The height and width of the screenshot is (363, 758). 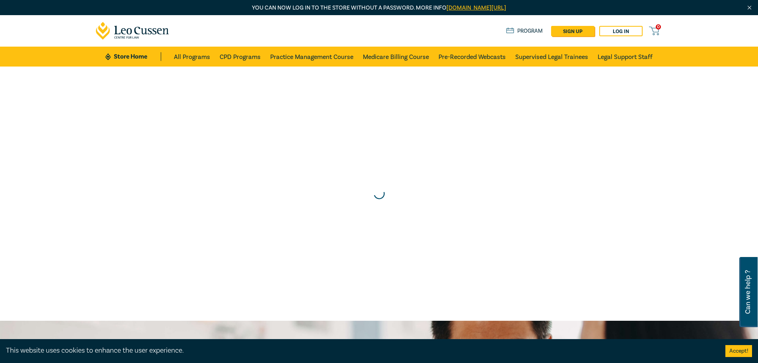 I want to click on a: CPD Programs, so click(x=240, y=57).